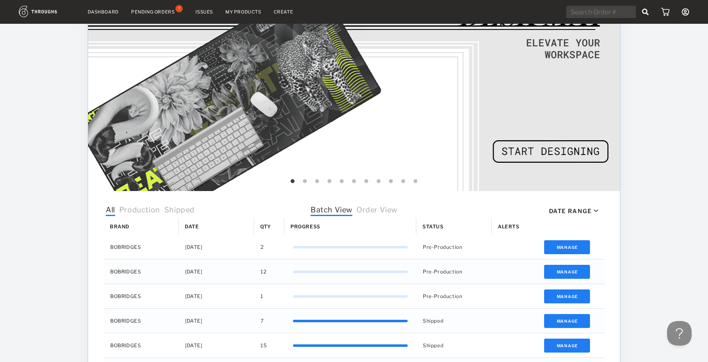 The height and width of the screenshot is (362, 708). What do you see at coordinates (305, 226) in the screenshot?
I see `span: Progress` at bounding box center [305, 226].